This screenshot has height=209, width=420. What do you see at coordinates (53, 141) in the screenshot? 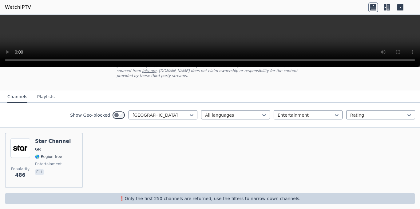
I see `h6: Star Channel` at bounding box center [53, 141].